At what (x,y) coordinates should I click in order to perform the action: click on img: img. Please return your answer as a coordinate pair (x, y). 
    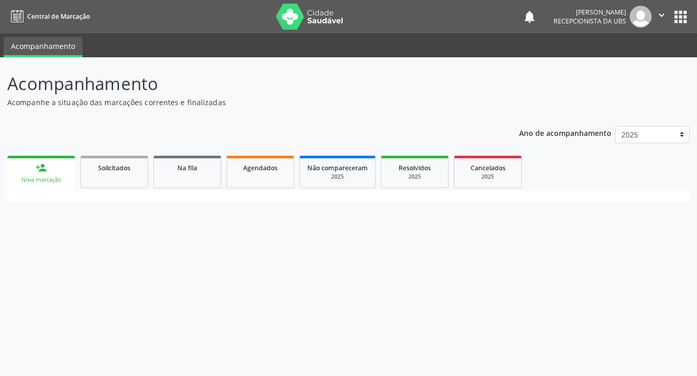
    Looking at the image, I should click on (640, 17).